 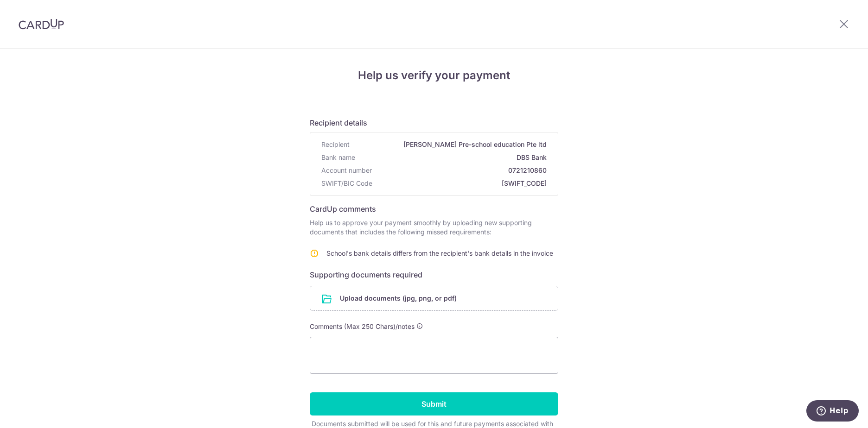 What do you see at coordinates (461, 171) in the screenshot?
I see `span: 0721210860` at bounding box center [461, 171].